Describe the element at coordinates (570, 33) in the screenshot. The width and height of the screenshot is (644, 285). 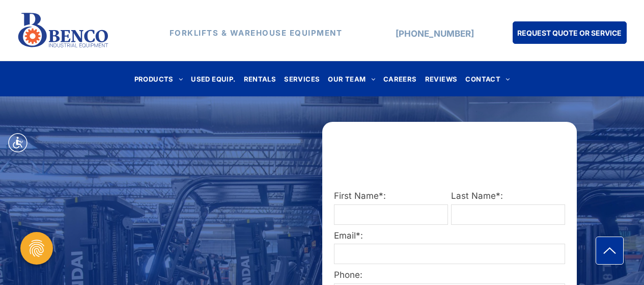
I see `a: REQUEST QUOTE OR SERVICE` at that location.